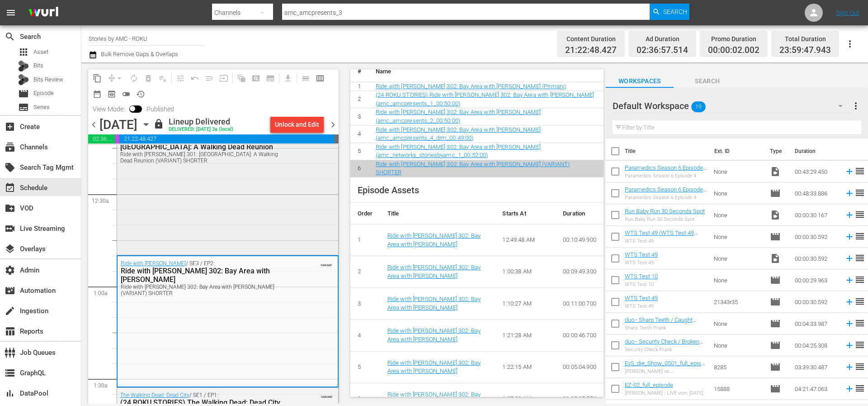 Image resolution: width=868 pixels, height=406 pixels. Describe the element at coordinates (641, 254) in the screenshot. I see `a: WTS Test 49` at that location.